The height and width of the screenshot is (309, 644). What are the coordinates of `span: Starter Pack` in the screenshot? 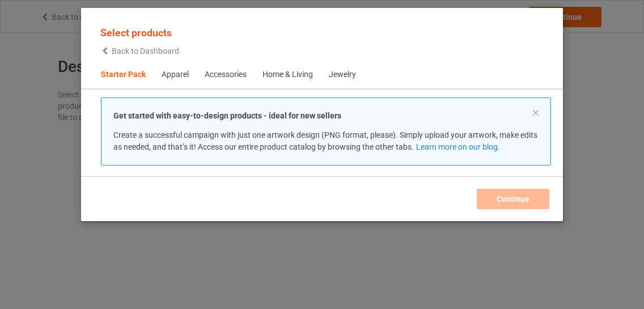 It's located at (123, 75).